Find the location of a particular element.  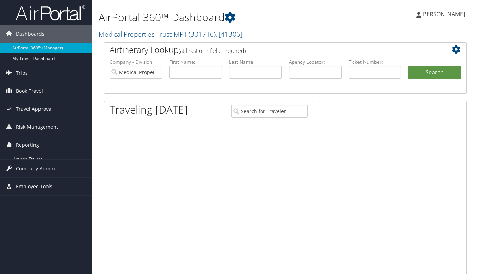

h1: AirPortal 360™ Dashboard is located at coordinates (223, 17).